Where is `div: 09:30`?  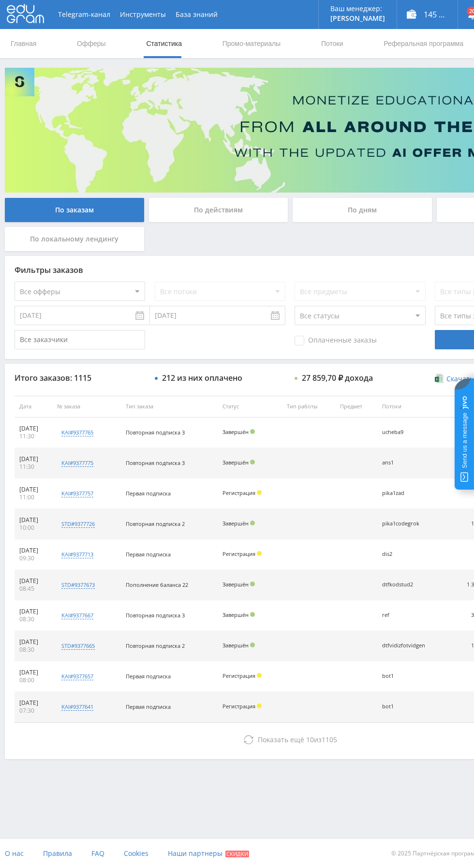 div: 09:30 is located at coordinates (34, 558).